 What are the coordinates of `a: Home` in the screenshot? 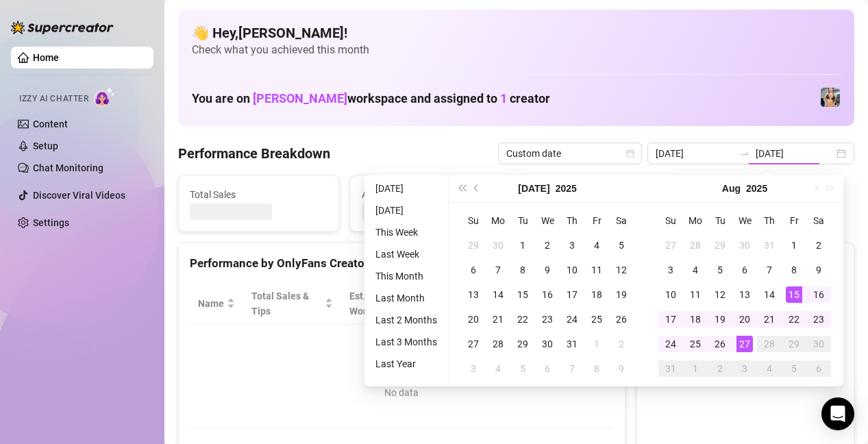 It's located at (46, 57).